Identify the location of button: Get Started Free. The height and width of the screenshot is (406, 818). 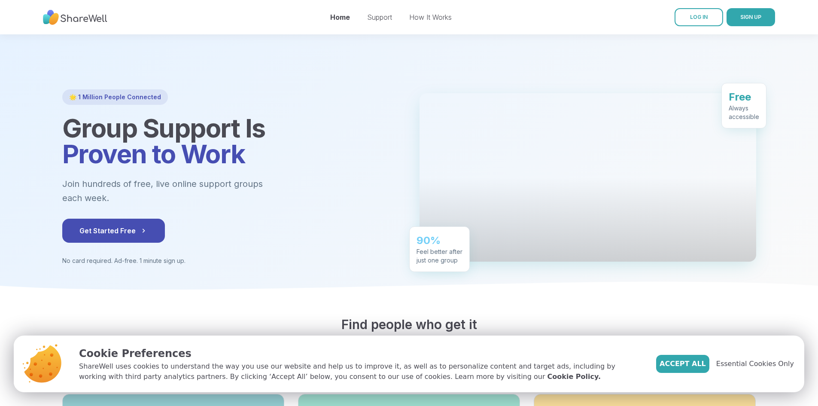
(113, 230).